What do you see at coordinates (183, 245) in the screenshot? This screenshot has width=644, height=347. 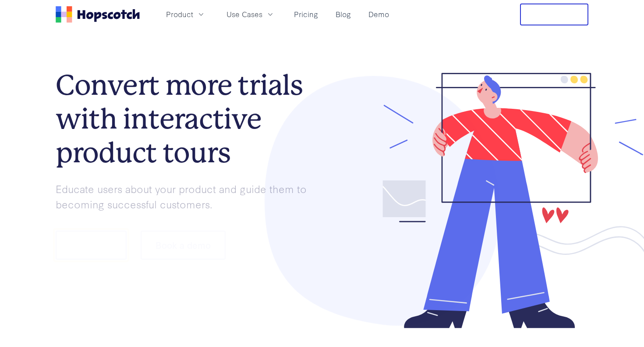 I see `button: Book a demo` at bounding box center [183, 245].